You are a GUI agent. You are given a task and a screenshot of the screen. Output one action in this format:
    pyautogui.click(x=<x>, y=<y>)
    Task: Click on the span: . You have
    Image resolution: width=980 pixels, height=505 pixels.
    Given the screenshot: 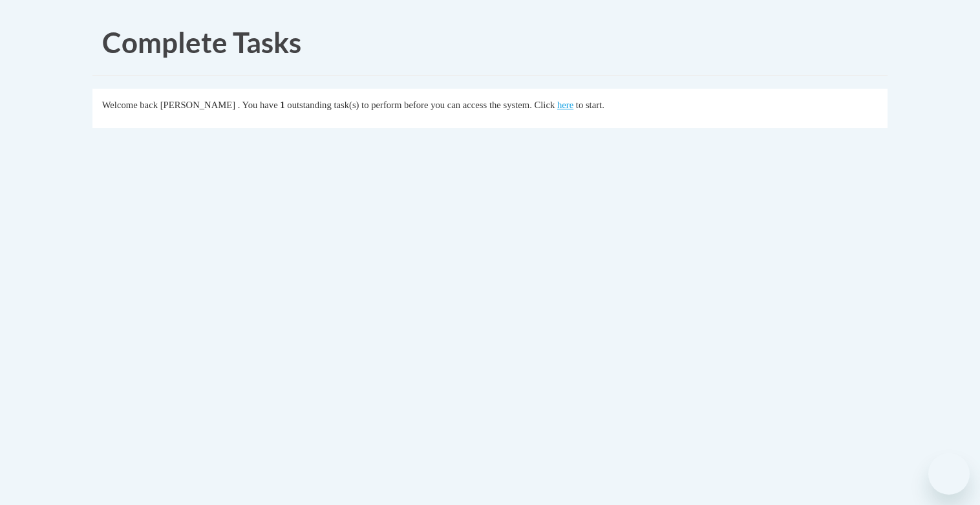 What is the action you would take?
    pyautogui.click(x=258, y=105)
    